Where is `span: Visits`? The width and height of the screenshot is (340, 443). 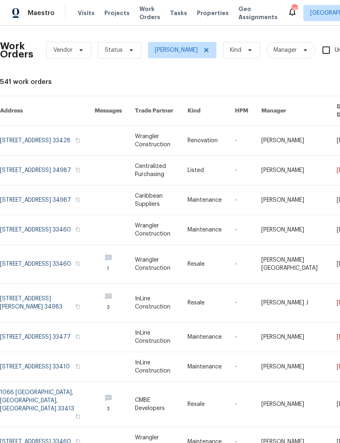
span: Visits is located at coordinates (86, 13).